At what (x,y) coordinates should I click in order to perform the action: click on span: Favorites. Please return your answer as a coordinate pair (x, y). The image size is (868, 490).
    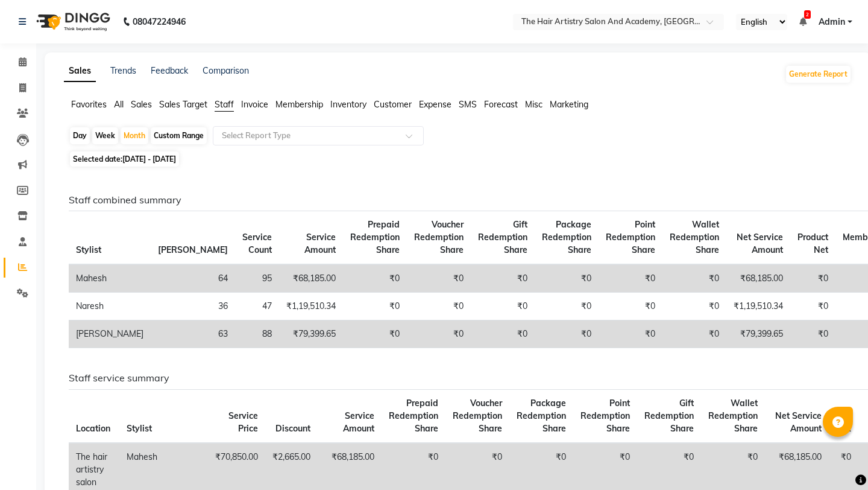
    Looking at the image, I should click on (88, 105).